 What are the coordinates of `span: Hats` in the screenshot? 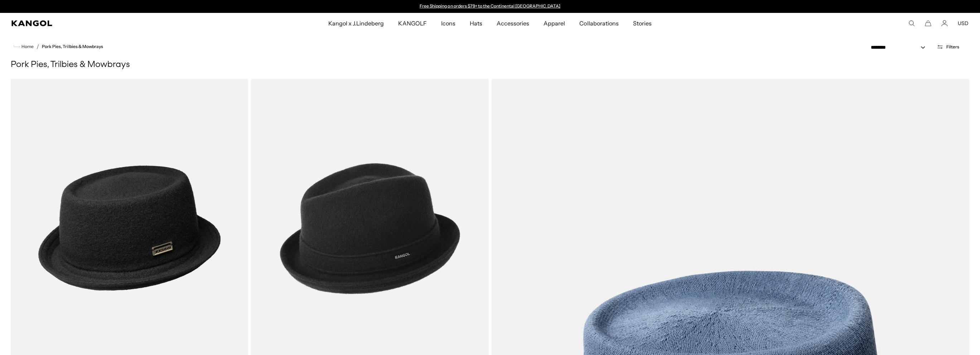 It's located at (476, 23).